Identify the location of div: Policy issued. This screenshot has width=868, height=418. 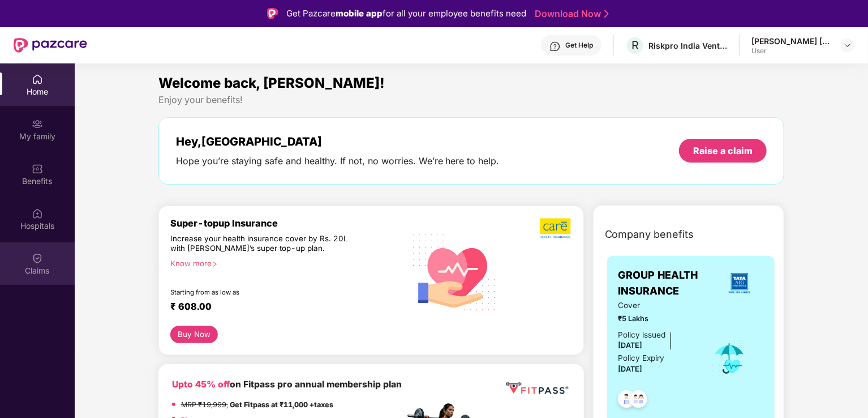
(642, 334).